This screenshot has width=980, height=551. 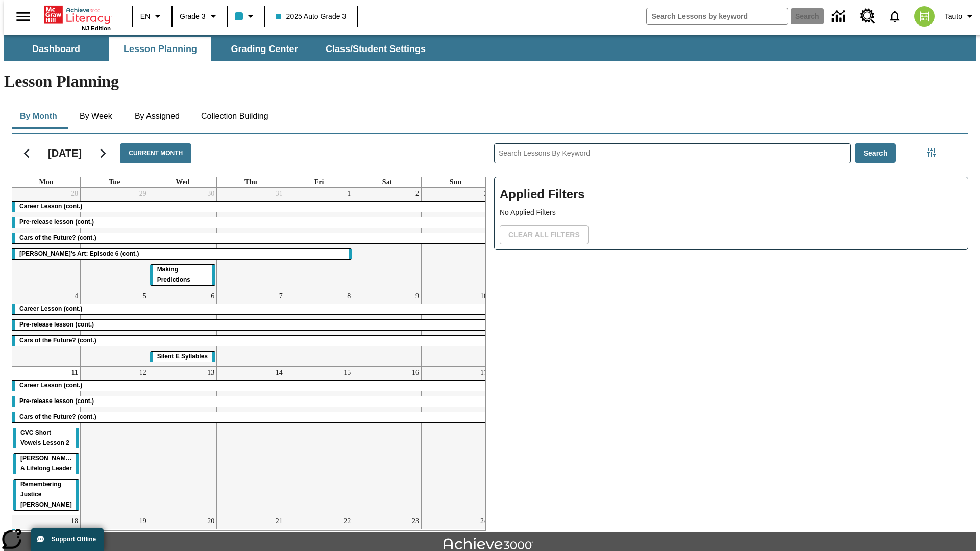 I want to click on a: August 3, 2025, so click(x=486, y=194).